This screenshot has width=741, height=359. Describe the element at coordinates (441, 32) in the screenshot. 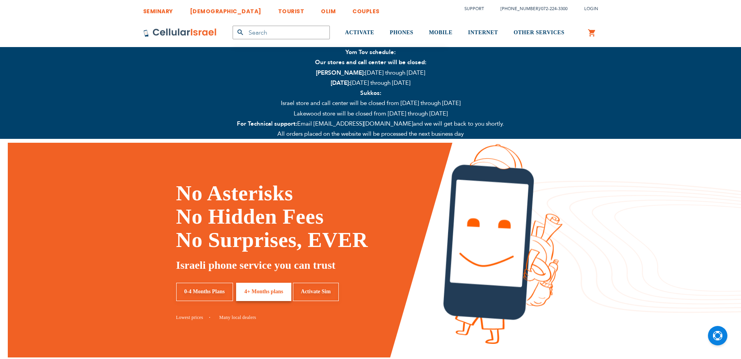

I see `span: MOBILE` at that location.